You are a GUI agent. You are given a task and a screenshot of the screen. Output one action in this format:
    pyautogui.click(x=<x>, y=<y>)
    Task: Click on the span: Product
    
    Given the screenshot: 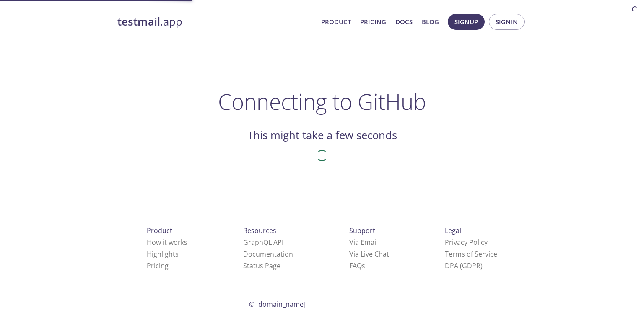 What is the action you would take?
    pyautogui.click(x=159, y=231)
    